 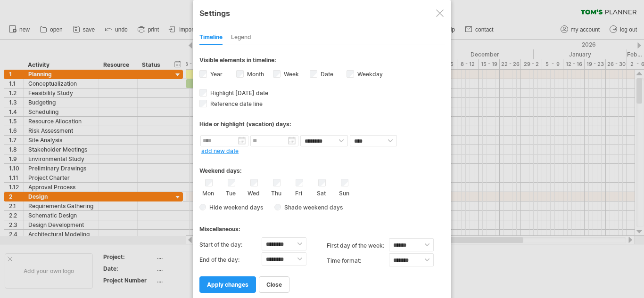 I want to click on label: Fri, so click(x=298, y=192).